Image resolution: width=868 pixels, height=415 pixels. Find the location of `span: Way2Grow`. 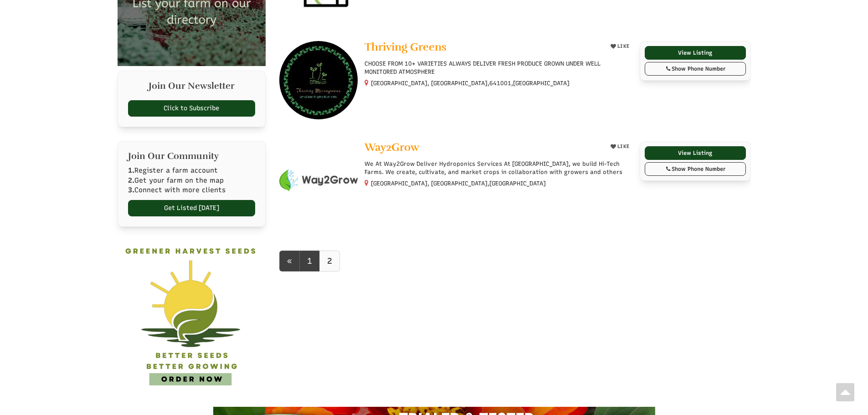

span: Way2Grow is located at coordinates (392, 147).